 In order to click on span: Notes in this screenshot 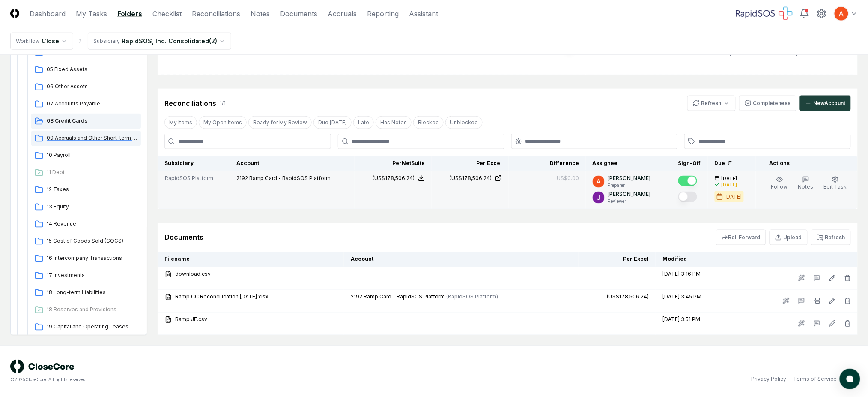, I will do `click(806, 186)`.